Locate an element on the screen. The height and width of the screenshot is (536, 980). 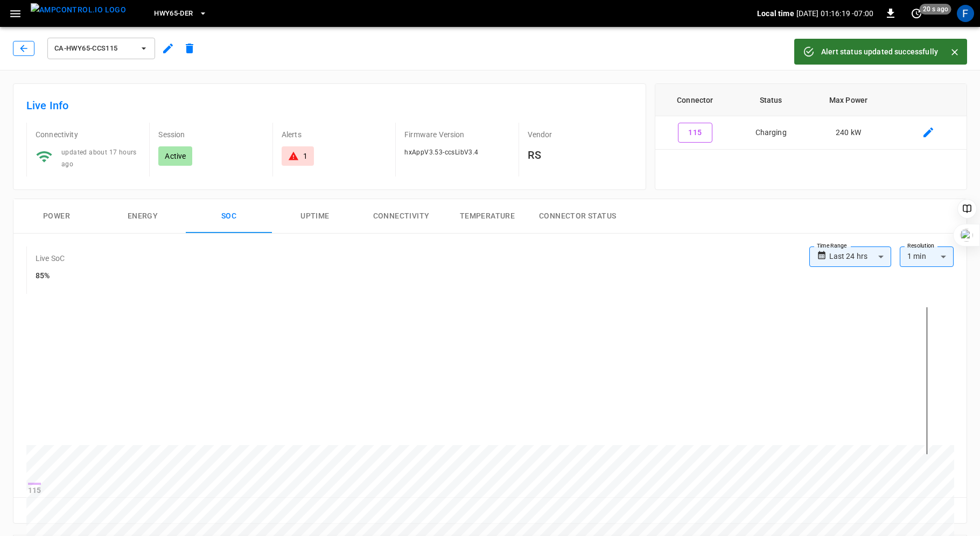
th: Status is located at coordinates (771, 100).